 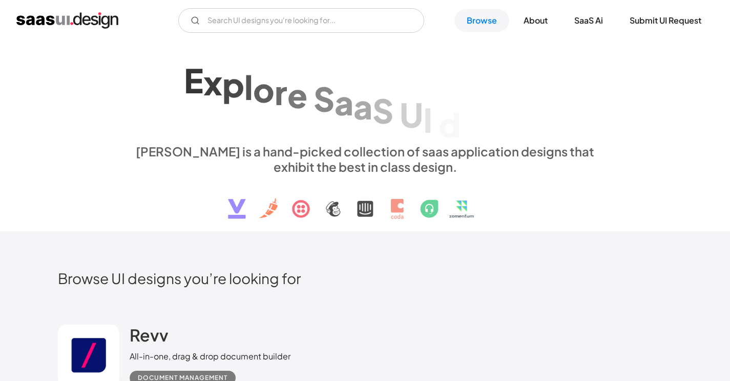 What do you see at coordinates (210, 356) in the screenshot?
I see `div: All-in-one, drag & drop document builder` at bounding box center [210, 356].